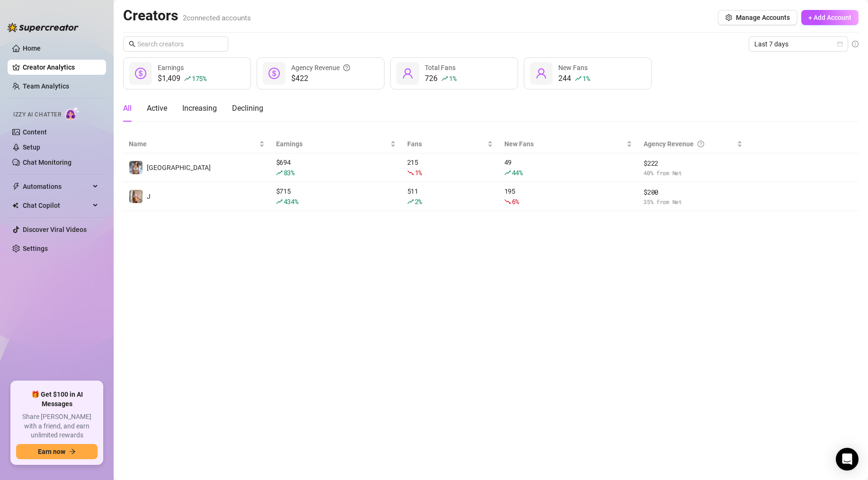  Describe the element at coordinates (694, 192) in the screenshot. I see `span: $ 200` at that location.